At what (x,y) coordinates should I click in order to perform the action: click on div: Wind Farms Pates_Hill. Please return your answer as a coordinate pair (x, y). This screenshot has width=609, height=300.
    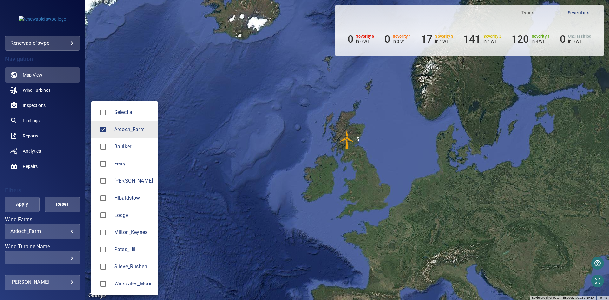
    Looking at the image, I should click on (134, 249).